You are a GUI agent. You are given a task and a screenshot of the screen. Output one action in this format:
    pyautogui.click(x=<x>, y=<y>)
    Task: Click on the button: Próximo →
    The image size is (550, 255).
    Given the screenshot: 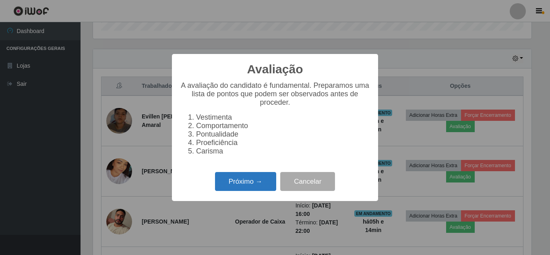 What is the action you would take?
    pyautogui.click(x=246, y=181)
    